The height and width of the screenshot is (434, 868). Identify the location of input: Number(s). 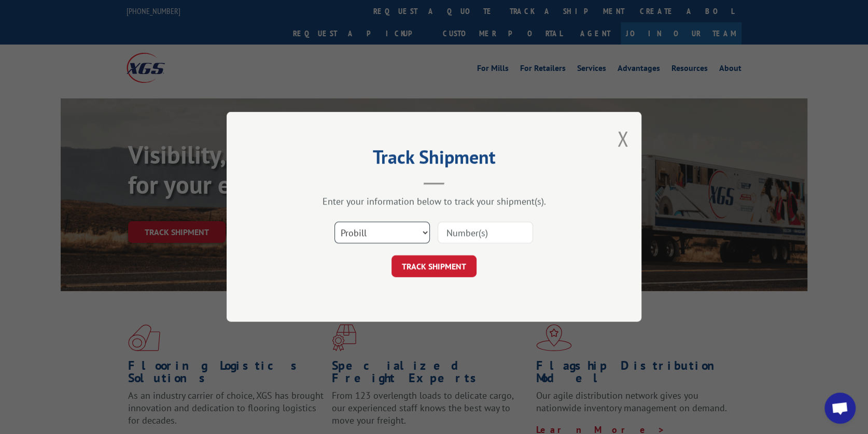
(486, 233).